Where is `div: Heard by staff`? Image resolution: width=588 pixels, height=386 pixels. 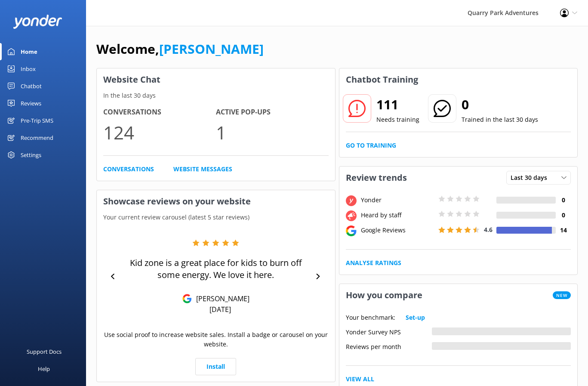
div: Heard by staff is located at coordinates (398, 215).